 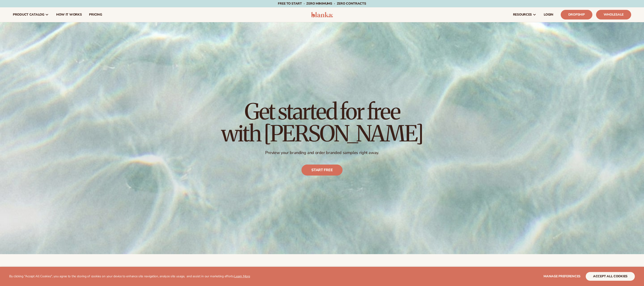 I want to click on span: product catalog, so click(x=28, y=15).